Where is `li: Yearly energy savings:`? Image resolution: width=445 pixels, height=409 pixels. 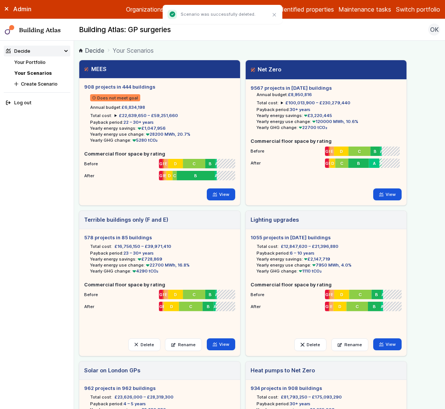 li: Yearly energy savings: is located at coordinates (163, 128).